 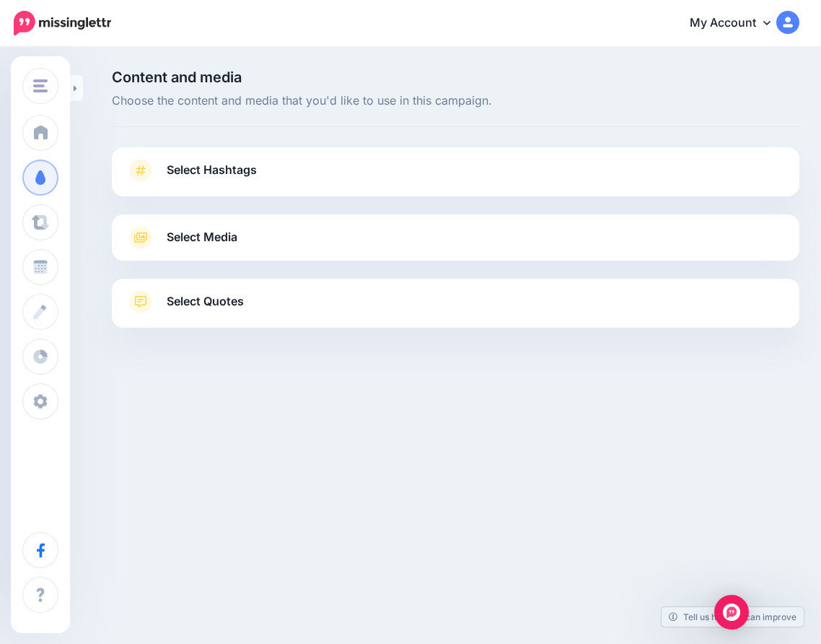 I want to click on a: Select Media, so click(x=456, y=237).